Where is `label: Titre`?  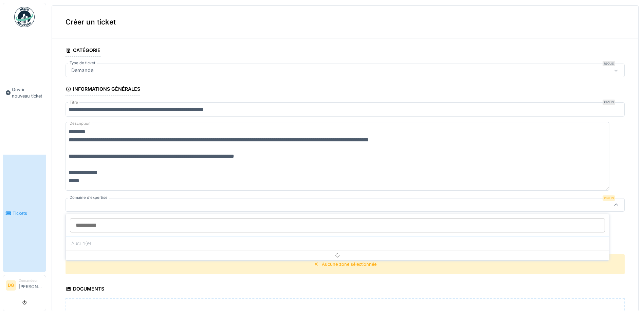 label: Titre is located at coordinates (74, 102).